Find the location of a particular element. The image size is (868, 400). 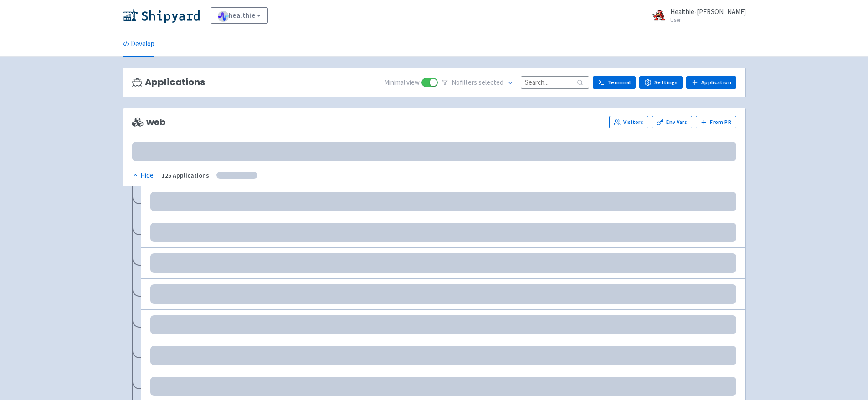

input: Search... is located at coordinates (555, 82).